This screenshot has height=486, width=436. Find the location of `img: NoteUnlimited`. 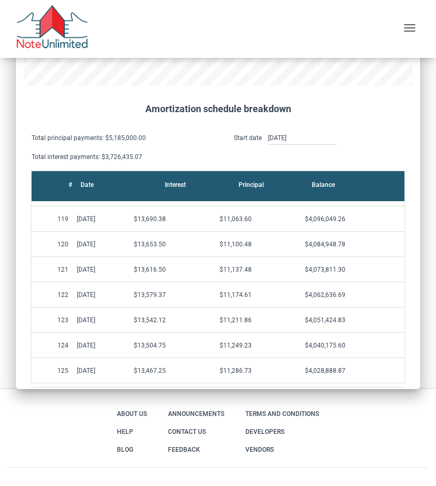

img: NoteUnlimited is located at coordinates (52, 29).